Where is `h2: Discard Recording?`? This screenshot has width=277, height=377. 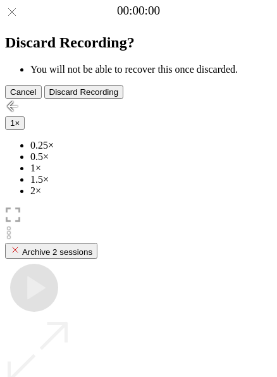
h2: Discard Recording? is located at coordinates (139, 42).